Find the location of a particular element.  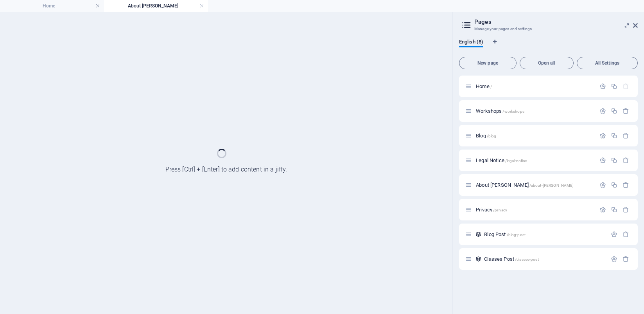

div: The startpage cannot be deleted is located at coordinates (625, 86).